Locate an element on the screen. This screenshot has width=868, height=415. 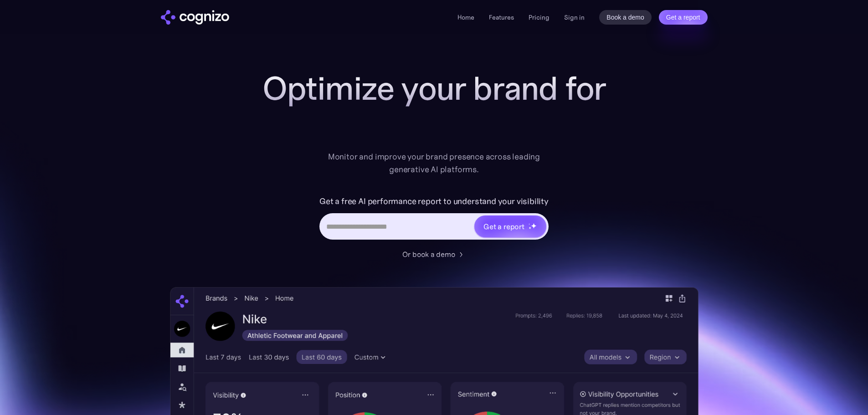
a: Get a reportstarstarstar is located at coordinates (510, 226).